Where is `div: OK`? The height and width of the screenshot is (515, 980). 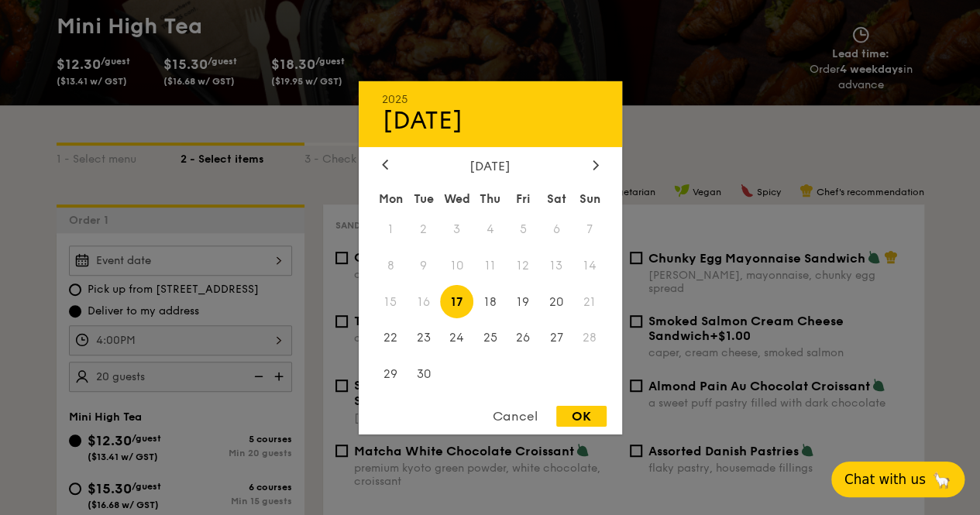
div: OK is located at coordinates (581, 416).